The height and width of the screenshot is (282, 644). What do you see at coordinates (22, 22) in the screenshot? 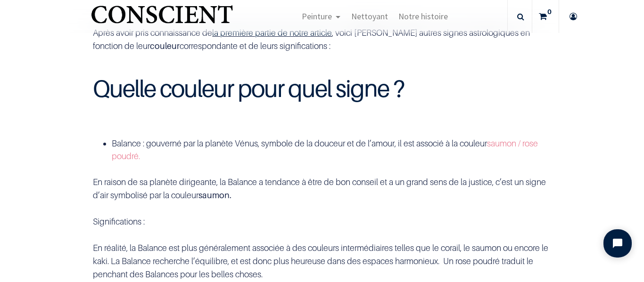
I see `button: Open chat widget` at bounding box center [22, 22].